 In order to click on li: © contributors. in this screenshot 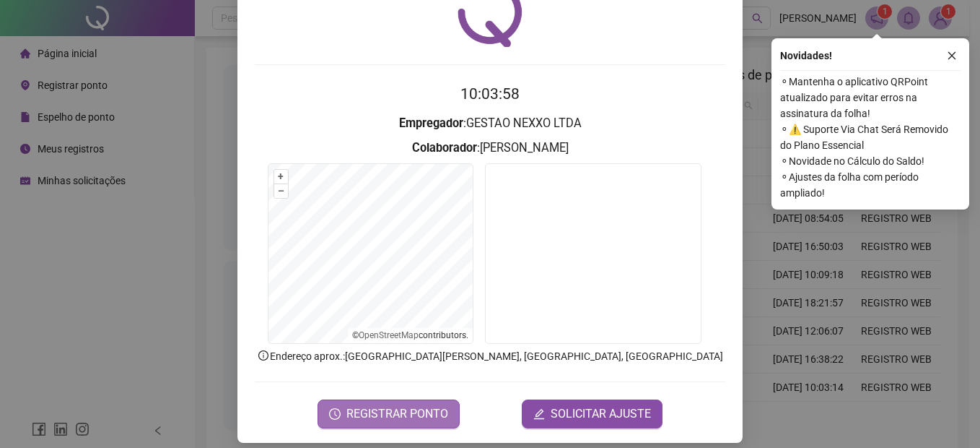, I will do `click(410, 335)`.